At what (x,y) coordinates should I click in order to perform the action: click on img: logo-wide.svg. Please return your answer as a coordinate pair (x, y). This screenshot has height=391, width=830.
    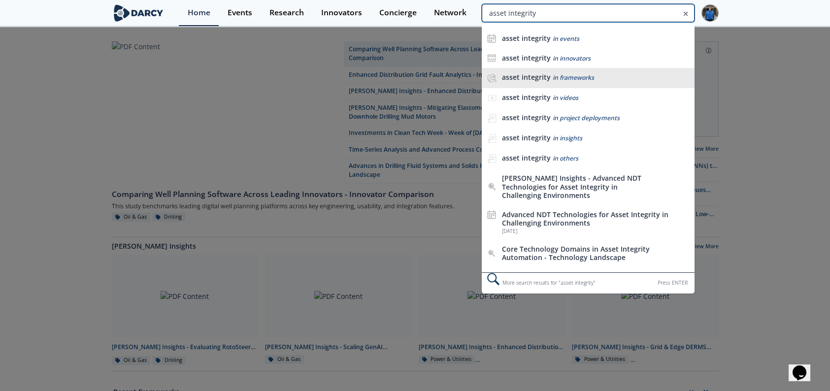
    Looking at the image, I should click on (138, 13).